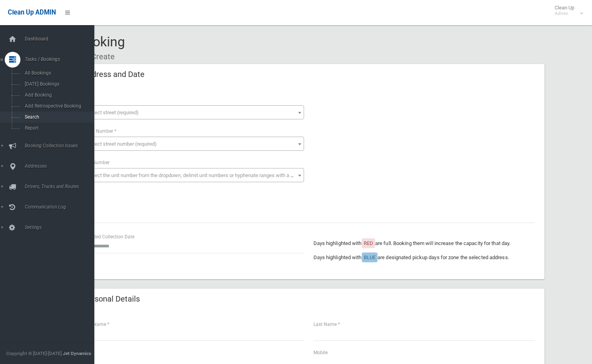 This screenshot has width=592, height=364. Describe the element at coordinates (61, 227) in the screenshot. I see `span: Settings` at that location.